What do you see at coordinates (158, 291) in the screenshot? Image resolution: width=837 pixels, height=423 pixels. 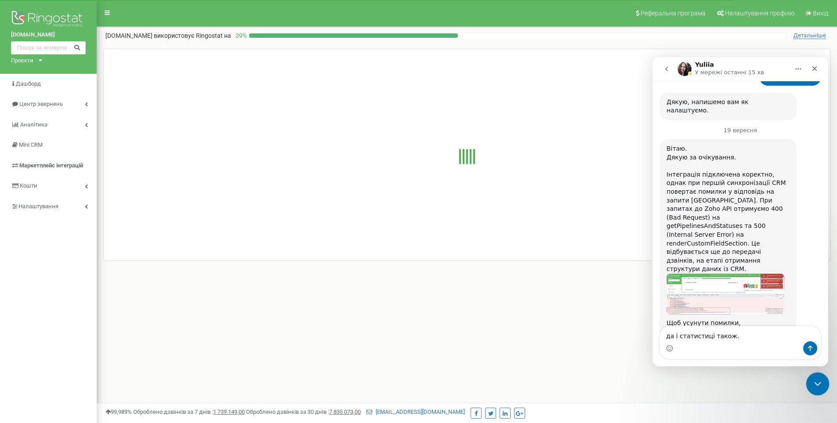 I see `button: Надіслати повідомлення…` at bounding box center [158, 291].